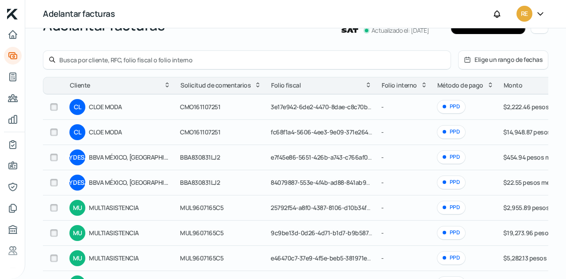 The width and height of the screenshot is (566, 279). Describe the element at coordinates (327, 157) in the screenshot. I see `font: e7f45e86-5651-426b-a743-c766af03864f` at that location.